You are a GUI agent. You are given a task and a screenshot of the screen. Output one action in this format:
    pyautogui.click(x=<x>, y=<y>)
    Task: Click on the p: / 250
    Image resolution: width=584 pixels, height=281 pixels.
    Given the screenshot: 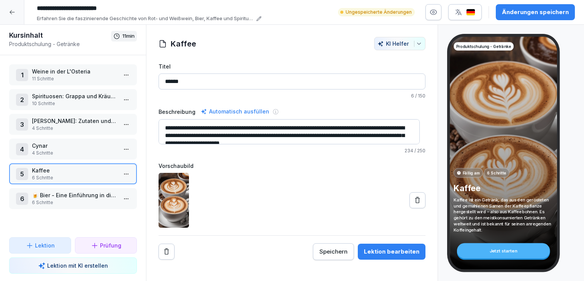 What is the action you would take?
    pyautogui.click(x=292, y=151)
    